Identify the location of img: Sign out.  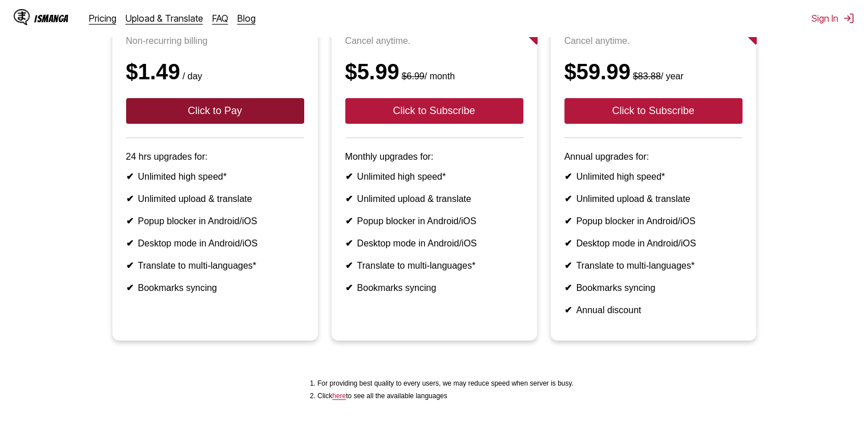
(848, 19).